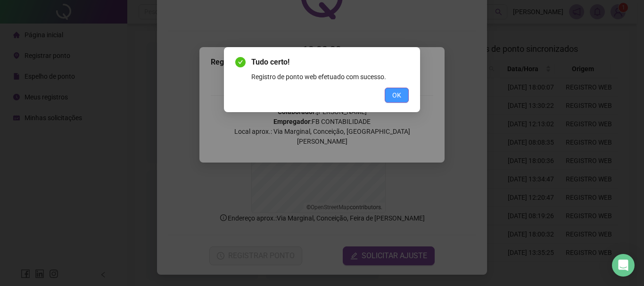 This screenshot has width=644, height=286. What do you see at coordinates (396, 95) in the screenshot?
I see `button: OK` at bounding box center [396, 95].